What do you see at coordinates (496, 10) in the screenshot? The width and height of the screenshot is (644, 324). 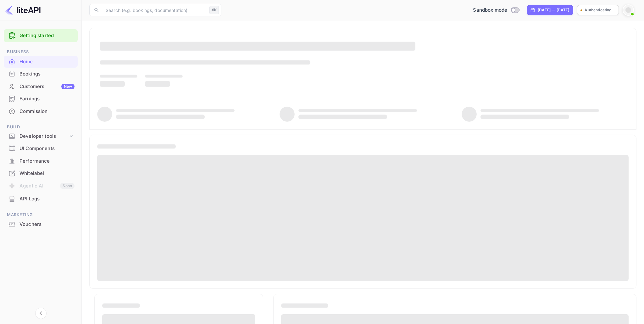 I see `div: Switch to Production mode` at bounding box center [496, 10].